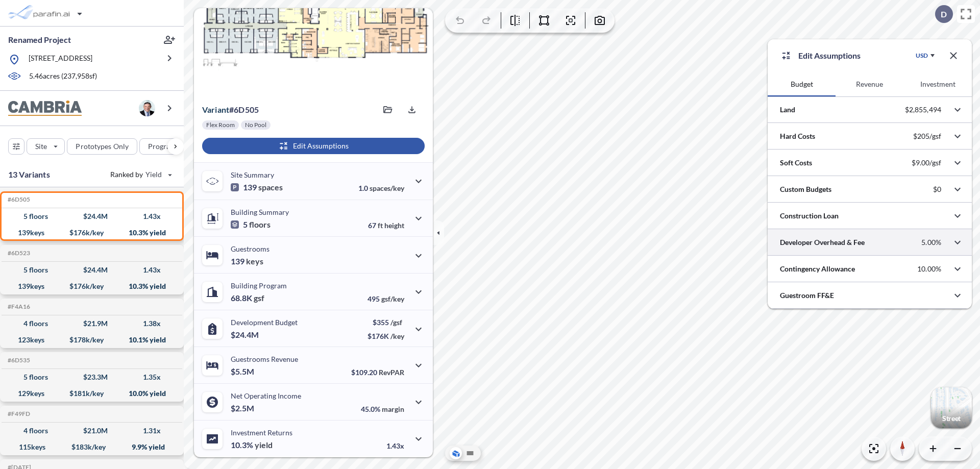  I want to click on p: Site, so click(41, 146).